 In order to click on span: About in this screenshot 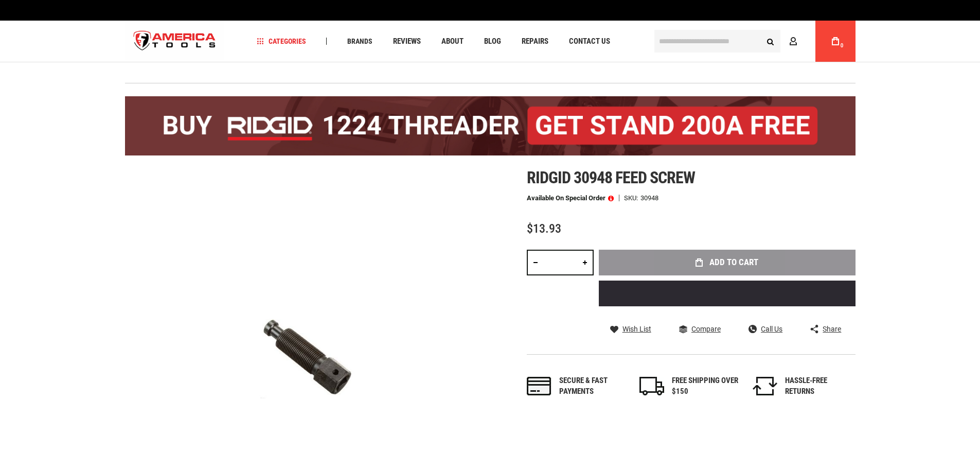, I will do `click(452, 41)`.